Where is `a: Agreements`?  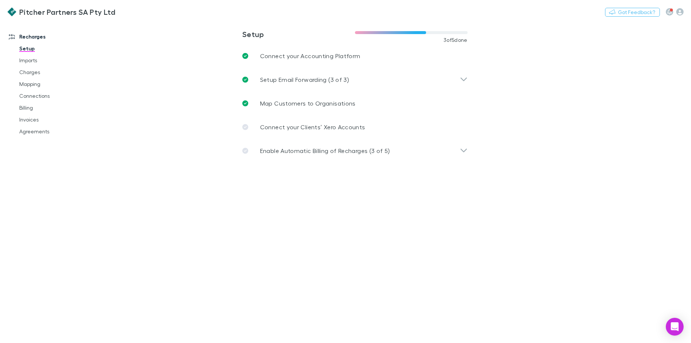 a: Agreements is located at coordinates (56, 132).